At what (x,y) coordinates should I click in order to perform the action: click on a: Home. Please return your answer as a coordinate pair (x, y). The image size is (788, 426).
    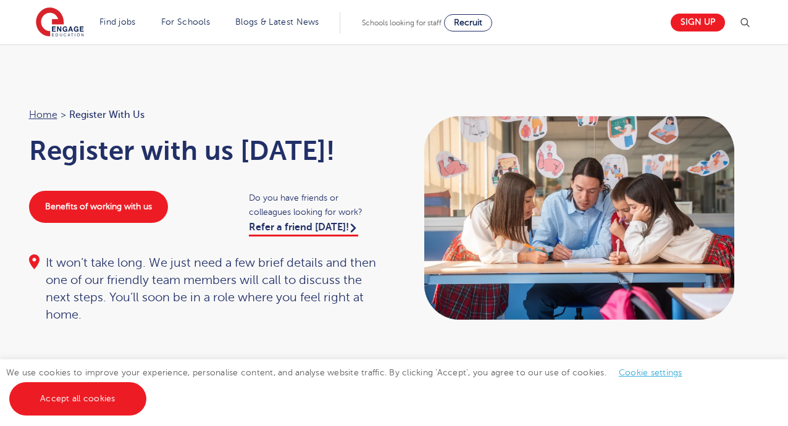
    Looking at the image, I should click on (43, 115).